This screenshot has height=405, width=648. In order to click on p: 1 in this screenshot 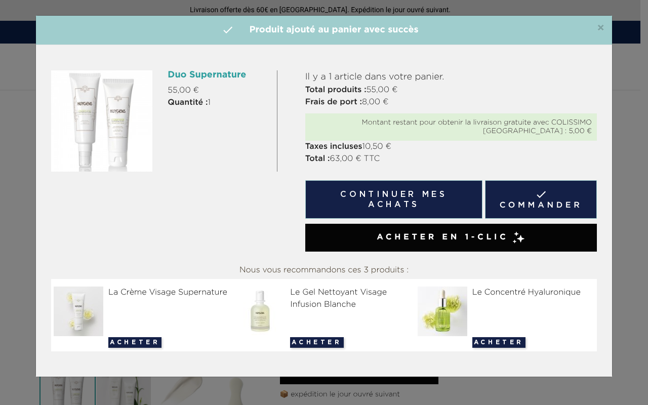, I will do `click(218, 103)`.